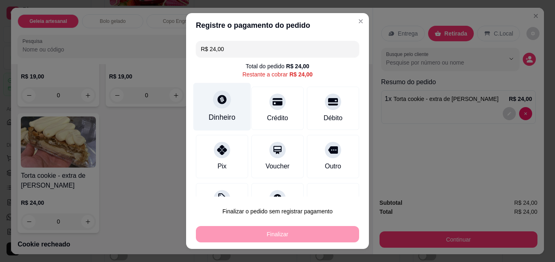 The height and width of the screenshot is (262, 555). I want to click on header: Registre o pagamento do pedido, so click(278, 25).